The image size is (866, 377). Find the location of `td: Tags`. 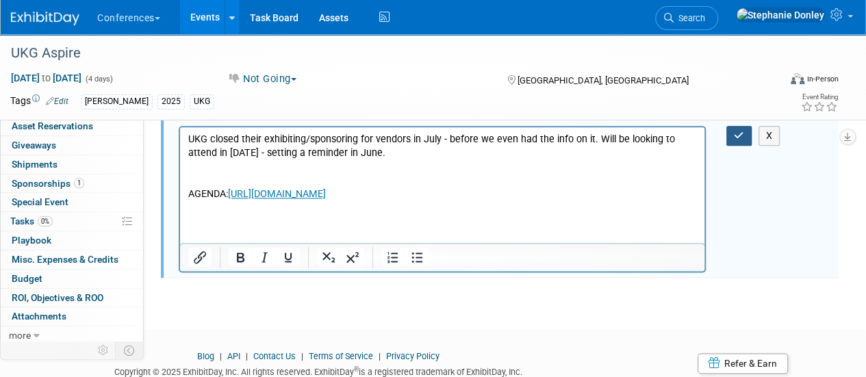

td: Tags is located at coordinates (39, 101).